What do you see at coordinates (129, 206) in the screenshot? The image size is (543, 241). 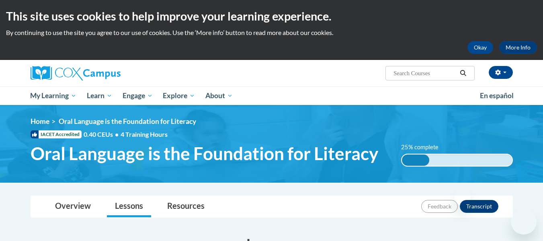 I see `a: Lessons` at bounding box center [129, 206].